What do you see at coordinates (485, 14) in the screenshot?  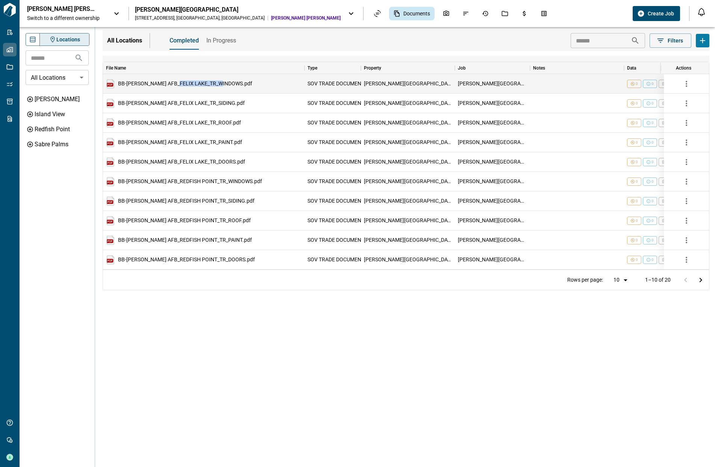 I see `div: Job History` at bounding box center [485, 14].